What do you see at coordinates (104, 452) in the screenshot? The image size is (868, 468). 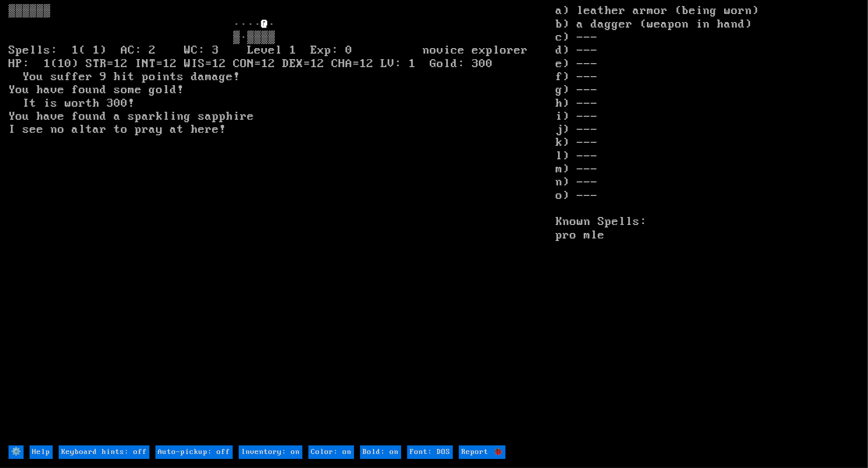 I see `input: Keyboard hints: off` at bounding box center [104, 452].